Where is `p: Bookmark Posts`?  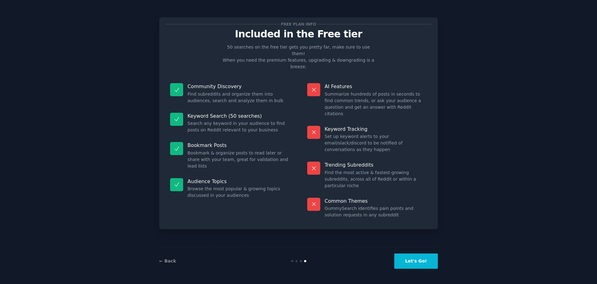
p: Bookmark Posts is located at coordinates (239, 145).